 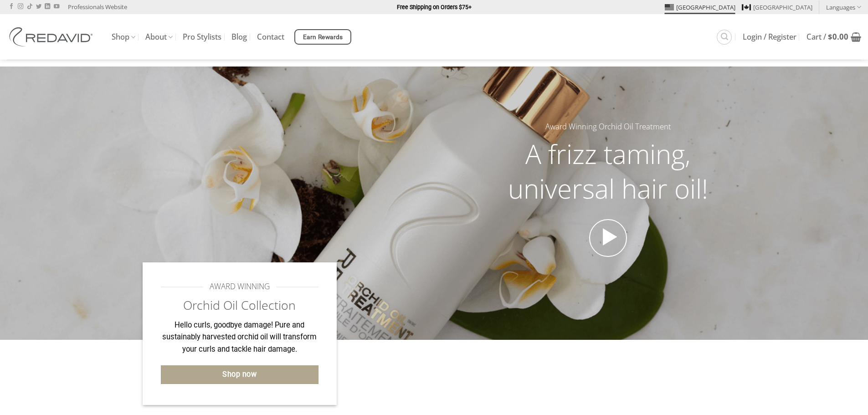 What do you see at coordinates (47, 7) in the screenshot?
I see `a: Follow on LinkedIn` at bounding box center [47, 7].